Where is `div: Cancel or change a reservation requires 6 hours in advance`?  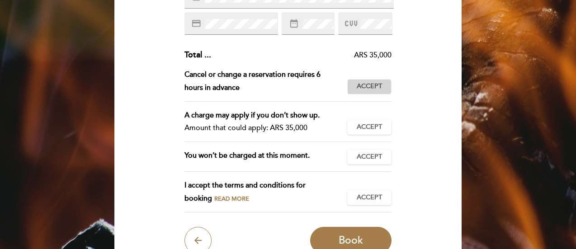 div: Cancel or change a reservation requires 6 hours in advance is located at coordinates (266, 81).